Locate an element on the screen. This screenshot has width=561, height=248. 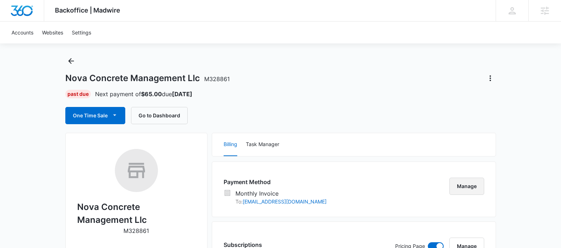
a: Websites is located at coordinates (52, 32).